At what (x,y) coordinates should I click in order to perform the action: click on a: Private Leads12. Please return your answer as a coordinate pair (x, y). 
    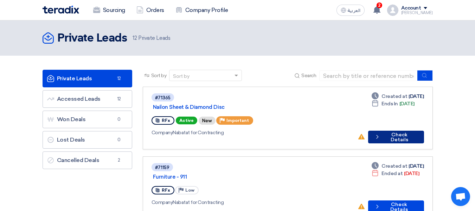
    Looking at the image, I should click on (87, 78).